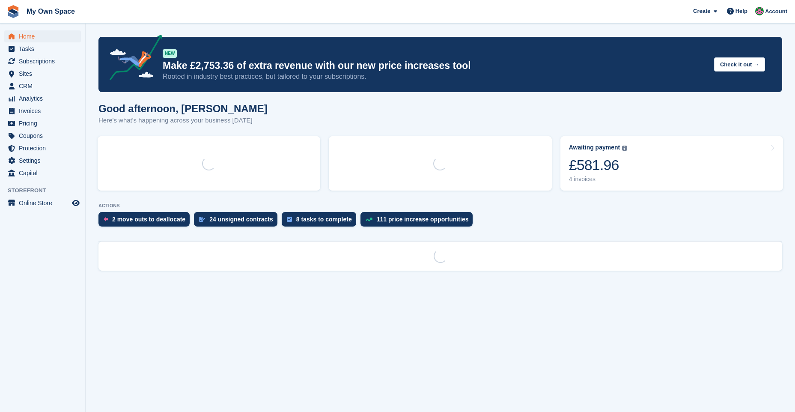 This screenshot has width=795, height=412. I want to click on span: Analytics, so click(45, 99).